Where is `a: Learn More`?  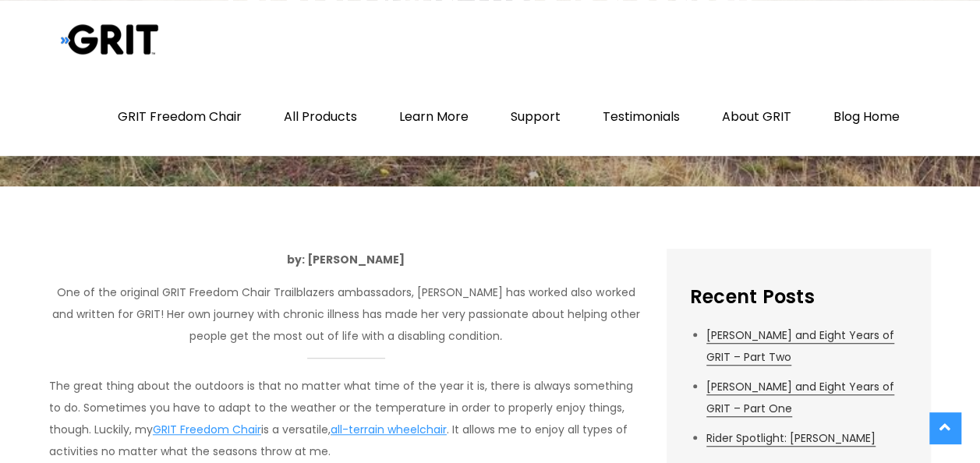
a: Learn More is located at coordinates (433, 117).